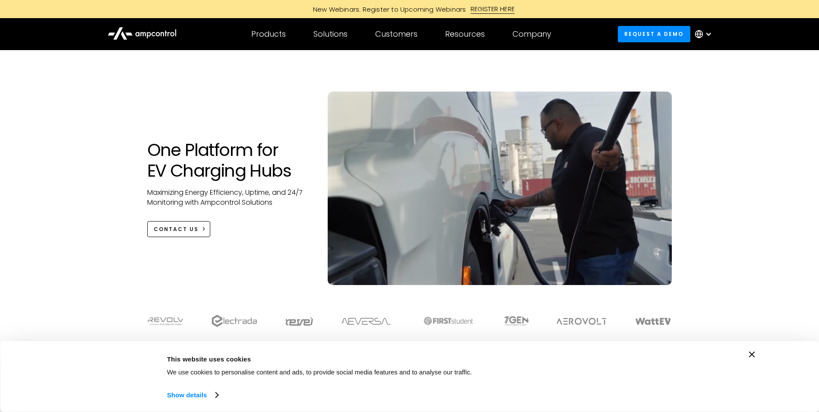 The image size is (819, 412). Describe the element at coordinates (410, 9) in the screenshot. I see `a: New Webinars: Register to Upcoming WebinarsREGISTER HERE` at that location.